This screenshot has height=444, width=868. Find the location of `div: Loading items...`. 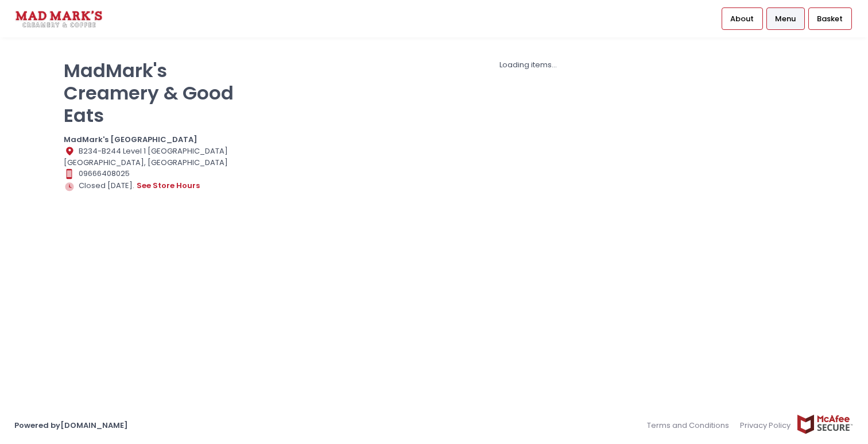

div: Loading items... is located at coordinates (528, 65).